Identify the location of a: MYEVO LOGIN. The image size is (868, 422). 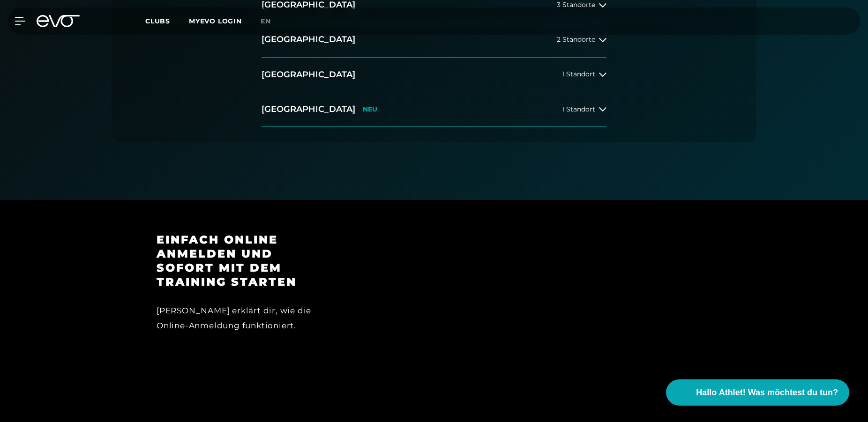
(215, 21).